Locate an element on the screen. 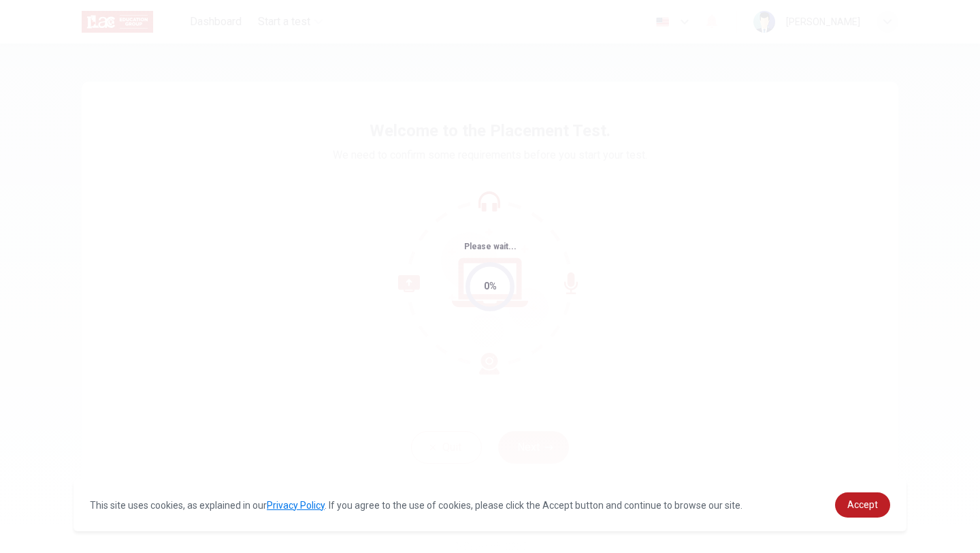 The height and width of the screenshot is (553, 980). span: Please wait... is located at coordinates (490, 246).